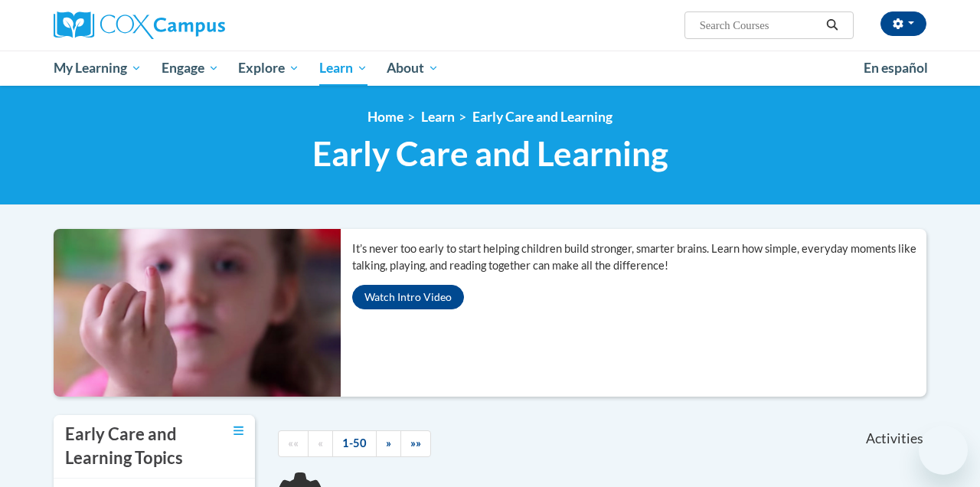 The height and width of the screenshot is (487, 980). What do you see at coordinates (904, 24) in the screenshot?
I see `button: Account Settings` at bounding box center [904, 24].